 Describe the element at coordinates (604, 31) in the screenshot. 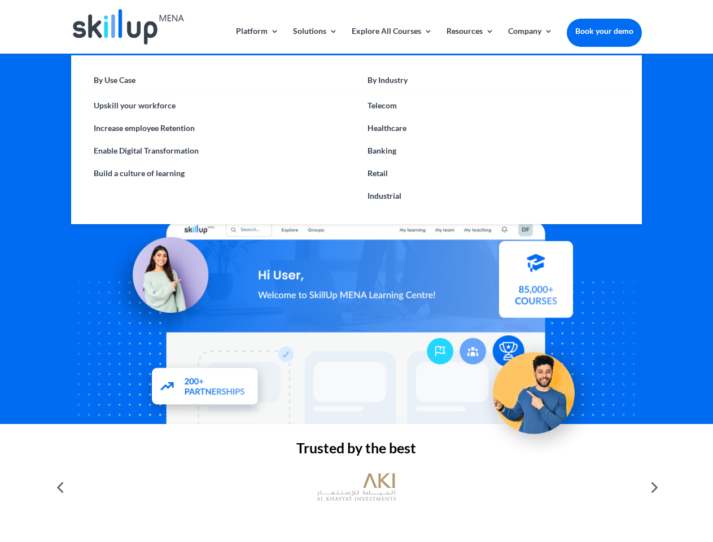

I see `a: Book your demo` at that location.